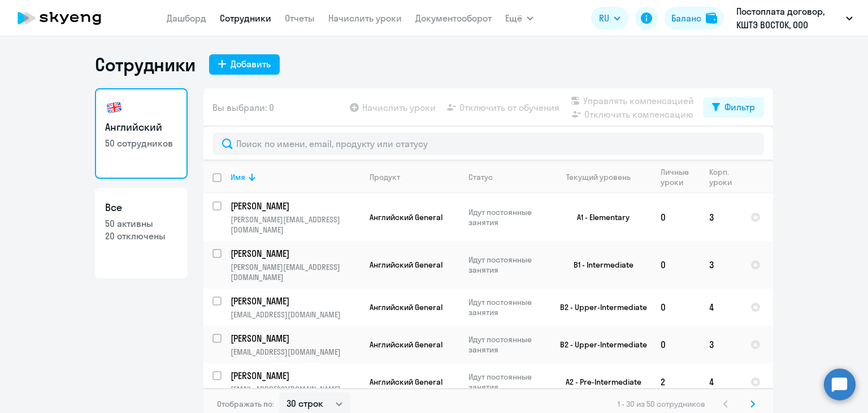  What do you see at coordinates (243, 107) in the screenshot?
I see `span: Вы выбрали: 0` at bounding box center [243, 107].